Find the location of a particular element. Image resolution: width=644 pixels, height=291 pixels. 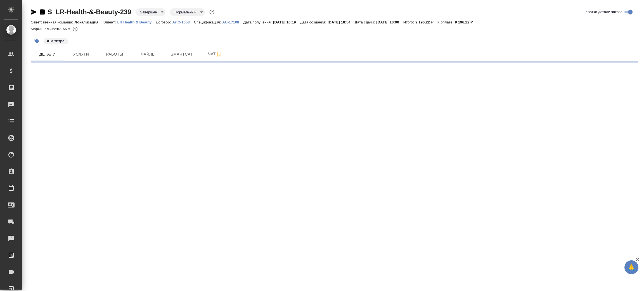

p: LR Health & Beauty is located at coordinates (137, 22).